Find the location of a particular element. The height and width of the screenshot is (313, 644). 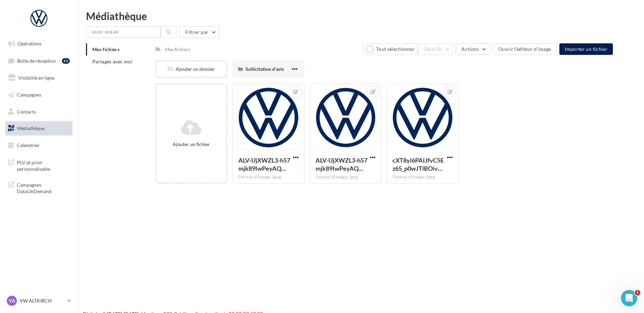

a: PLV et print personnalisable is located at coordinates (39, 165).